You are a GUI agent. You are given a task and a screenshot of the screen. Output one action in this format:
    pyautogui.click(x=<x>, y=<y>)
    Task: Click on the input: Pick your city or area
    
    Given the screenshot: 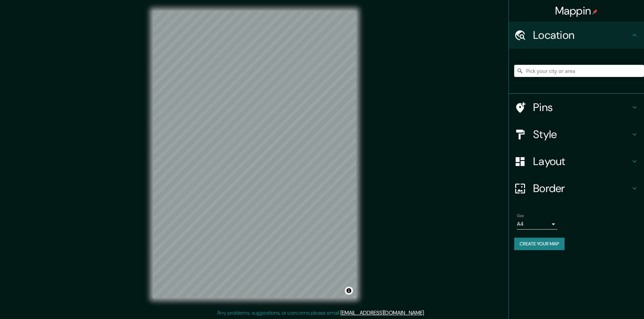 What is the action you would take?
    pyautogui.click(x=579, y=71)
    